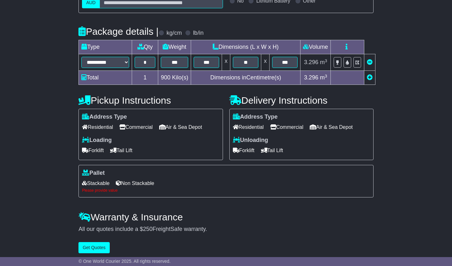 The image size is (452, 266). What do you see at coordinates (226, 217) in the screenshot?
I see `h4: Warranty & Insurance` at bounding box center [226, 217].